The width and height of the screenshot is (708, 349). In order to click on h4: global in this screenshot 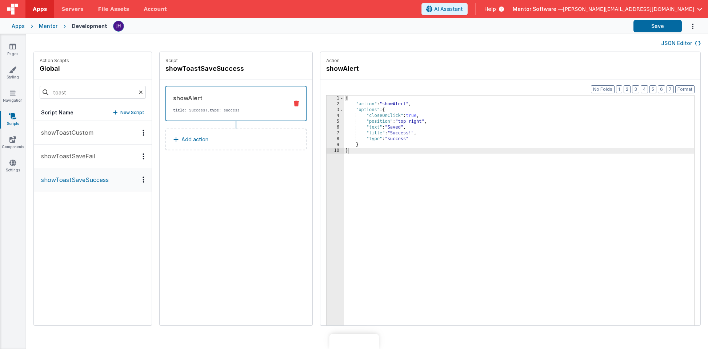, I will do `click(54, 69)`.